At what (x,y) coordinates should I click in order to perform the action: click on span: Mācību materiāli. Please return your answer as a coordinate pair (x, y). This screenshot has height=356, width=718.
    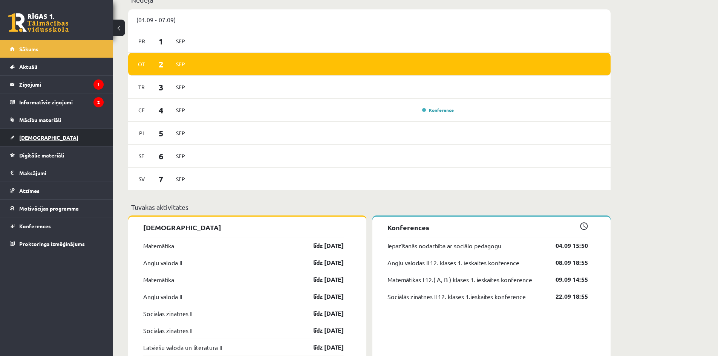
    Looking at the image, I should click on (40, 120).